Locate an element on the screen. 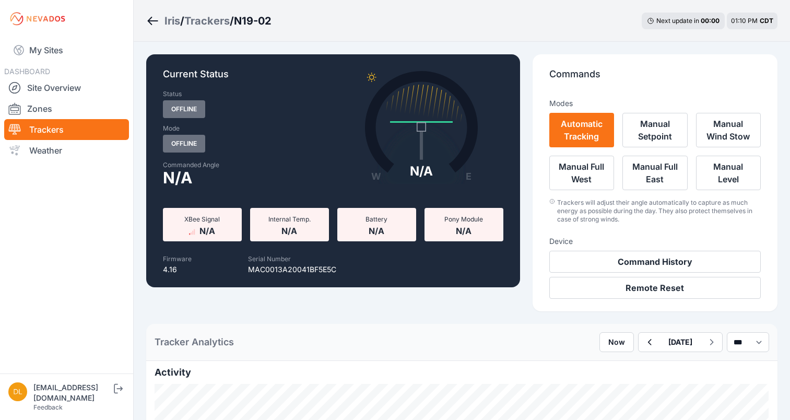 The height and width of the screenshot is (420, 790). p: 4.16 is located at coordinates (177, 270).